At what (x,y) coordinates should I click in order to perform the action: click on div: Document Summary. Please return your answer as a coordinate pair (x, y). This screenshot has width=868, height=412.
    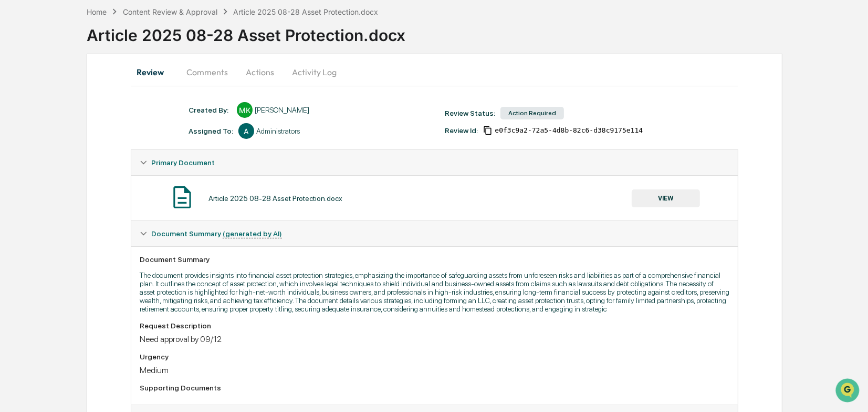
    Looking at the image, I should click on (434, 259).